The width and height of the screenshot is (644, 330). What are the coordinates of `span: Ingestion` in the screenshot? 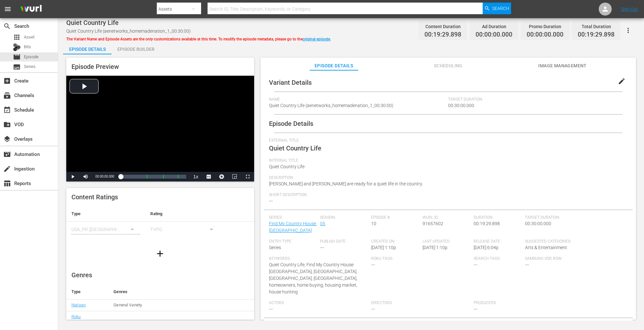 It's located at (7, 169).